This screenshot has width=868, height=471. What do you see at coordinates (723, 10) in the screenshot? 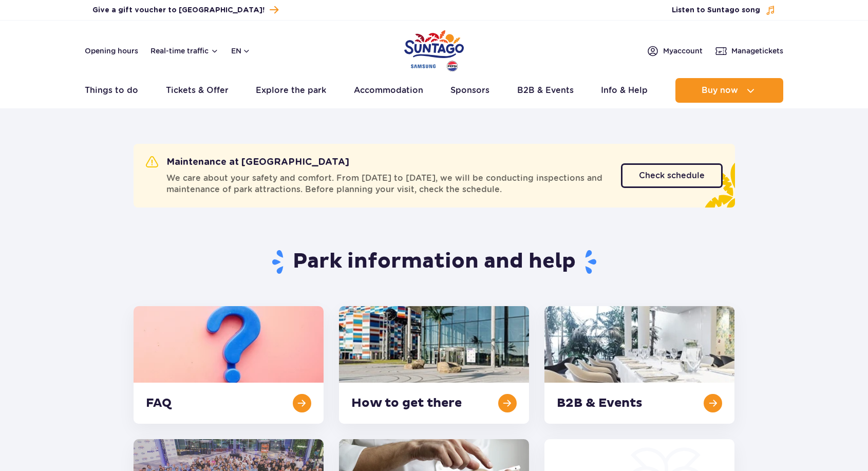
I see `button: Listen to Suntago song` at bounding box center [723, 10].